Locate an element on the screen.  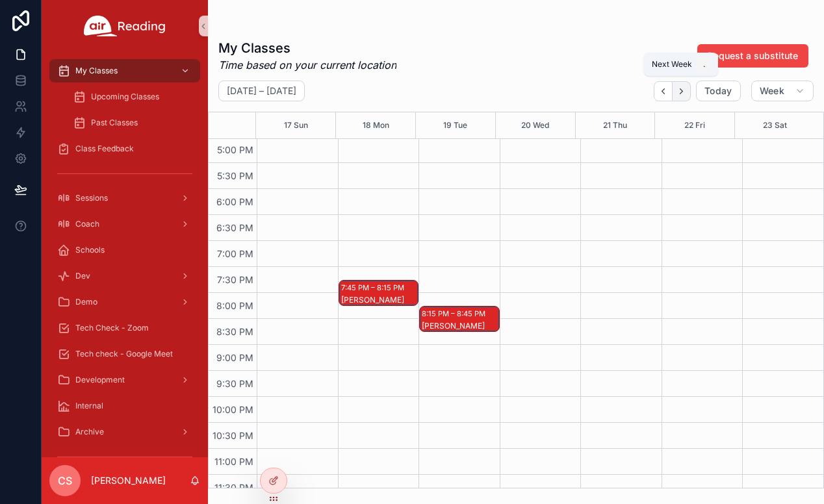
div: 8:15 PM – 8:45 PM is located at coordinates (455, 314).